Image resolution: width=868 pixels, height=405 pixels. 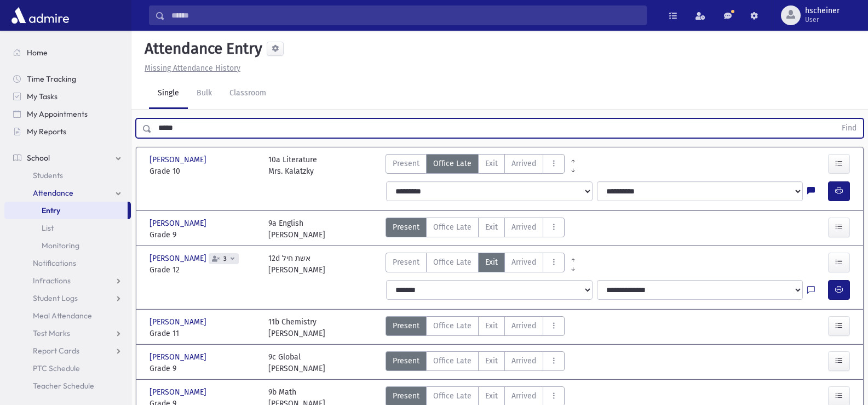 What do you see at coordinates (168, 94) in the screenshot?
I see `a: Single` at bounding box center [168, 94].